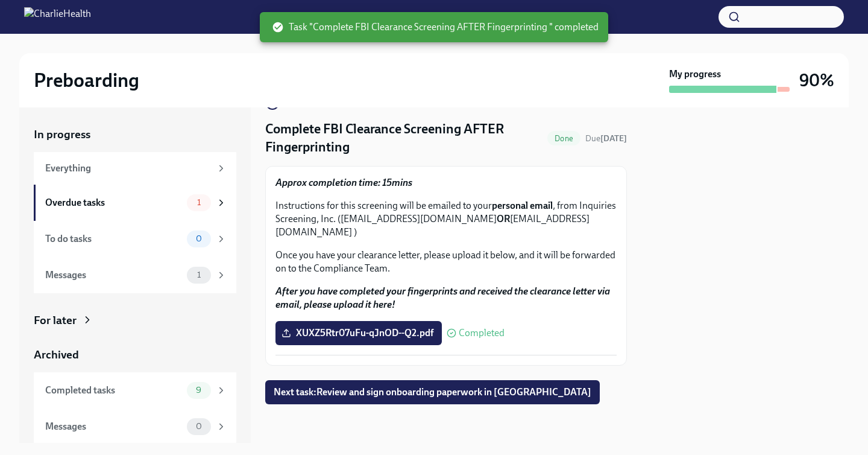 This screenshot has width=868, height=455. I want to click on span: Task "Complete FBI Clearance Screening AFTER Fingerprinting " completed, so click(435, 27).